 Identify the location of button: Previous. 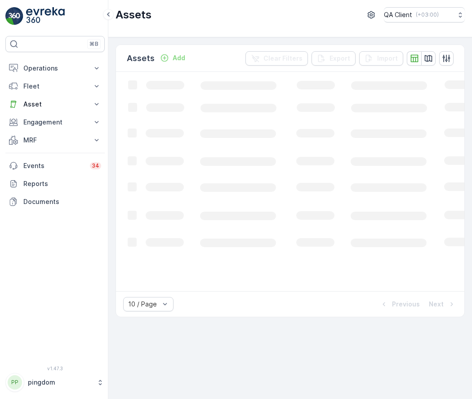
(399, 304).